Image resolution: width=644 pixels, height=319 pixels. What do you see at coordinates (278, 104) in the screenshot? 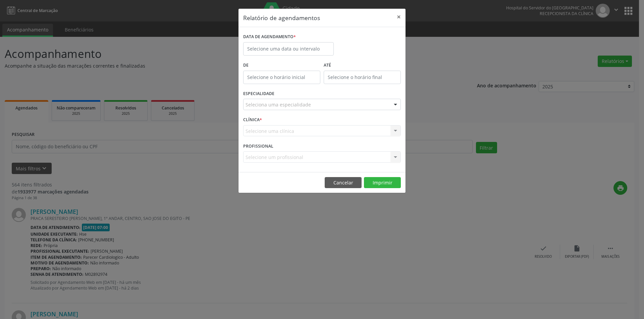
I see `span: Seleciona uma especialidade` at bounding box center [278, 104].